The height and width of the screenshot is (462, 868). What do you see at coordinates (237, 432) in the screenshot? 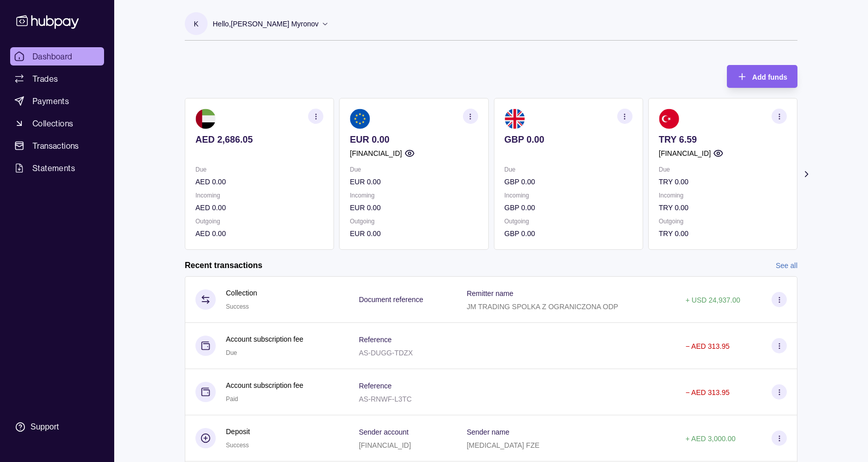
I see `p: Deposit` at bounding box center [237, 432].